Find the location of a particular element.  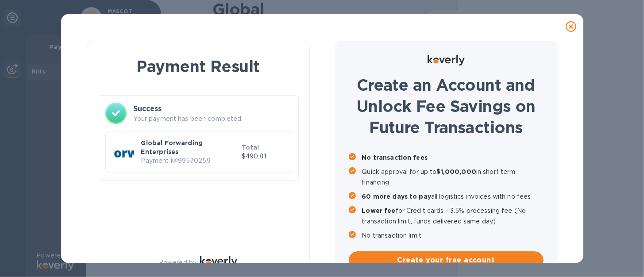

span: Create your free account is located at coordinates (446, 260).